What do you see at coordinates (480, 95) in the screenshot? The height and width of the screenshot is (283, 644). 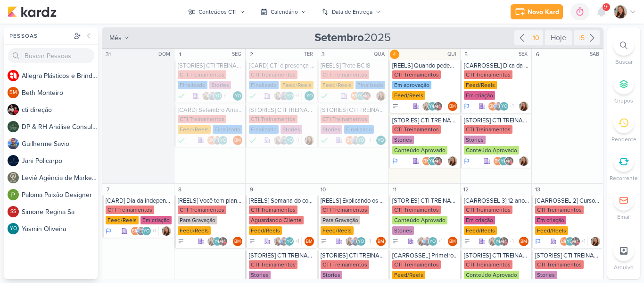 I see `div: Em criação` at bounding box center [480, 95].